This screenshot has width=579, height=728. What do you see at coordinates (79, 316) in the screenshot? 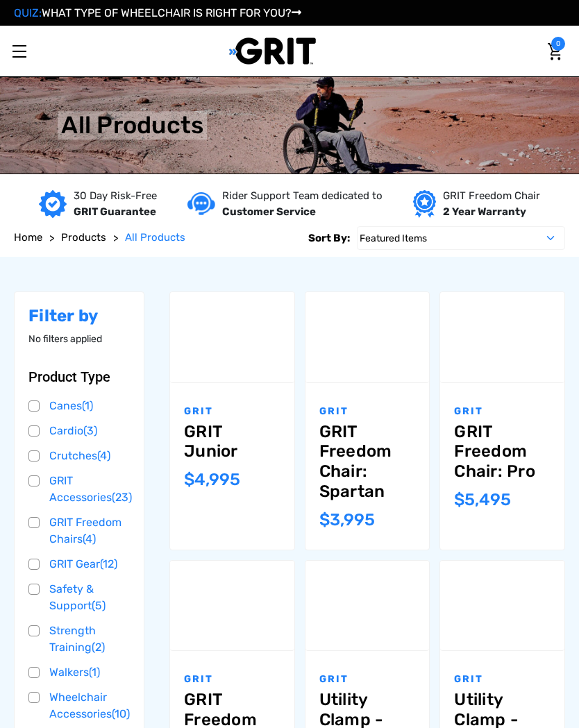
I see `h2: Filter by` at bounding box center [79, 316].